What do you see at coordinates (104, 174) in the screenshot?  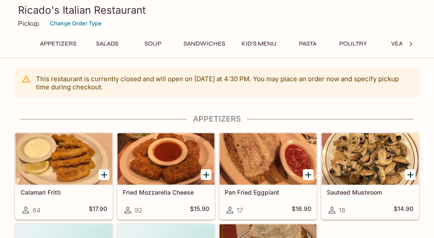 I see `button: Add Calamari Fritti` at bounding box center [104, 174].